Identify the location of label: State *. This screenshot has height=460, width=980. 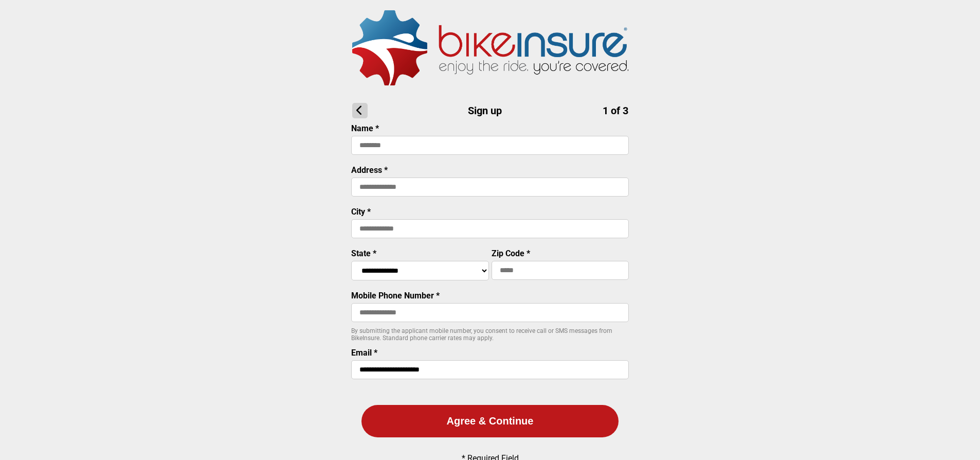
(364, 253).